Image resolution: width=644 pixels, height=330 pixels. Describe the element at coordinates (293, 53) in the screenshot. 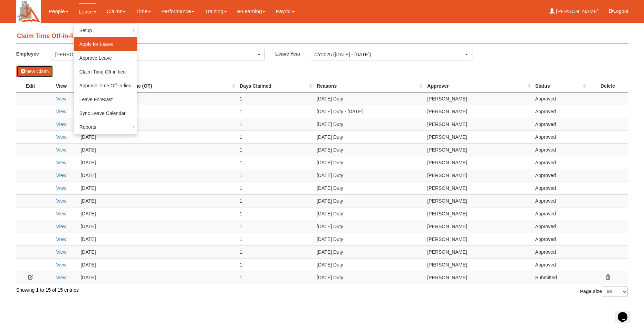

I see `label: Leave Year` at that location.